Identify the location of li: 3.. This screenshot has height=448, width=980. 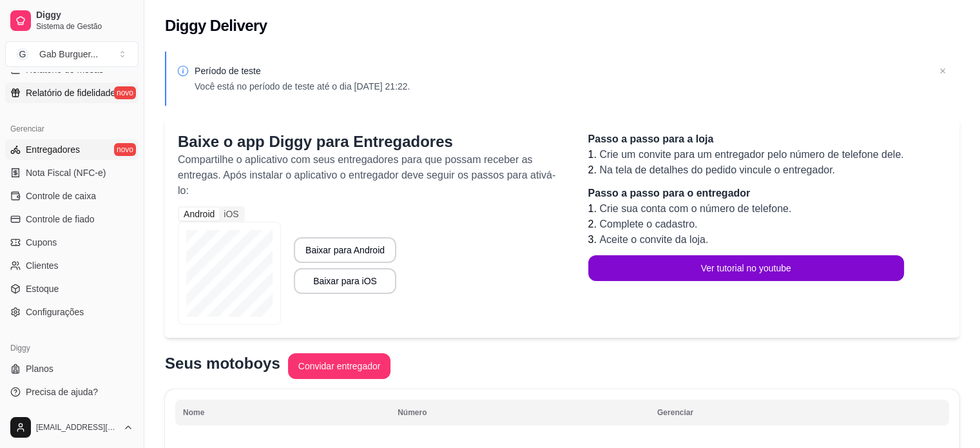
(746, 240).